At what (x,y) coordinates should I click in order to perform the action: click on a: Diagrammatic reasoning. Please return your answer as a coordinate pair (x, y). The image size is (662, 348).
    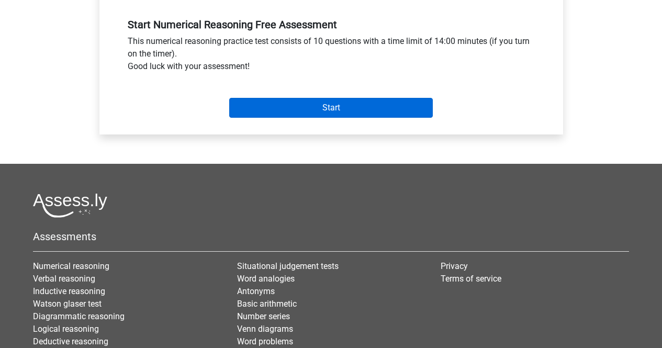
    Looking at the image, I should click on (79, 316).